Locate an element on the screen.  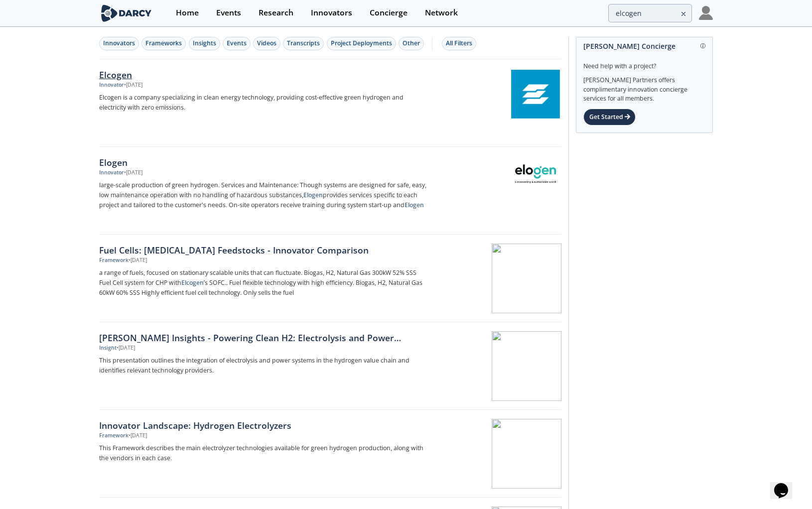
p: This Framework describes the main electrolyzer technologies available for green hydrogen producti... is located at coordinates (264, 453).